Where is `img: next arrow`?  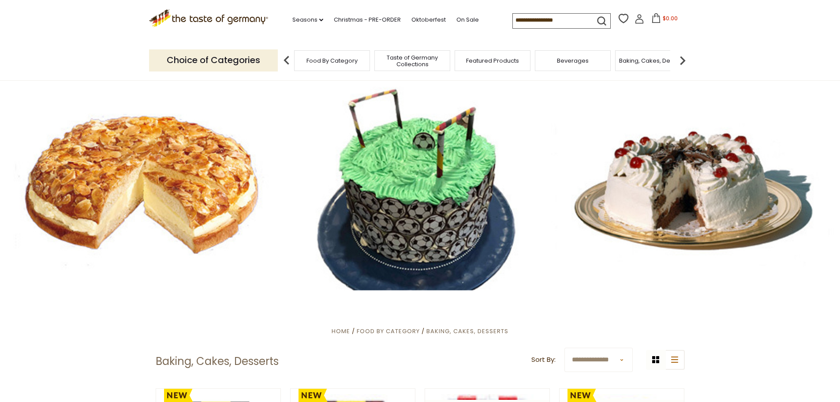 img: next arrow is located at coordinates (682, 60).